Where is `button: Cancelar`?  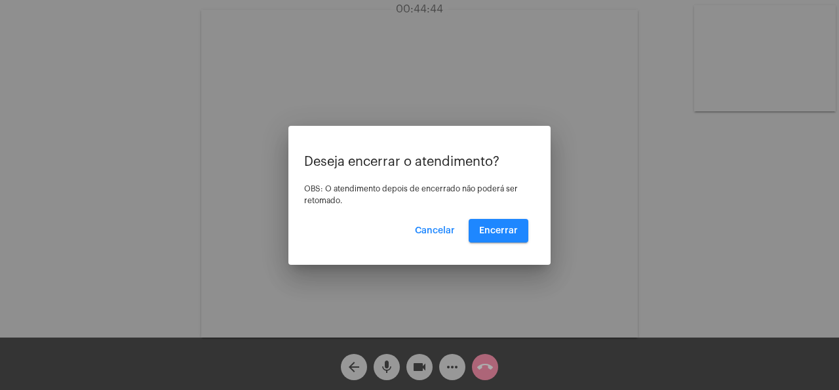
button: Cancelar is located at coordinates (435, 231).